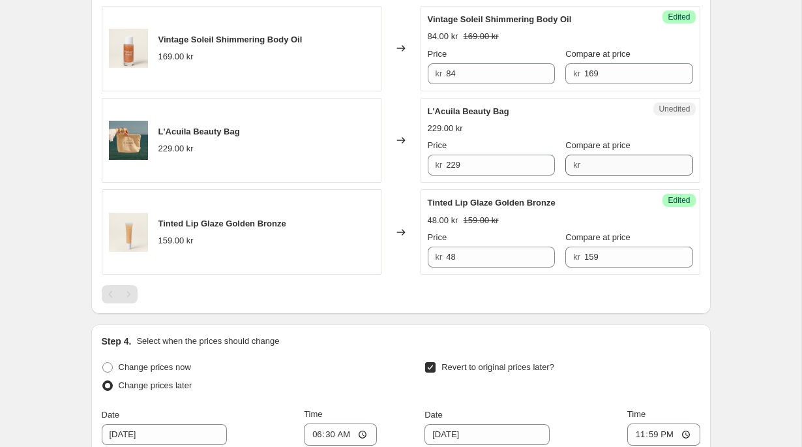  Describe the element at coordinates (129, 232) in the screenshot. I see `img: Lacuila_TintedLipGlaze_GoldenBronze_2048x2560px_80x.jpg` at that location.